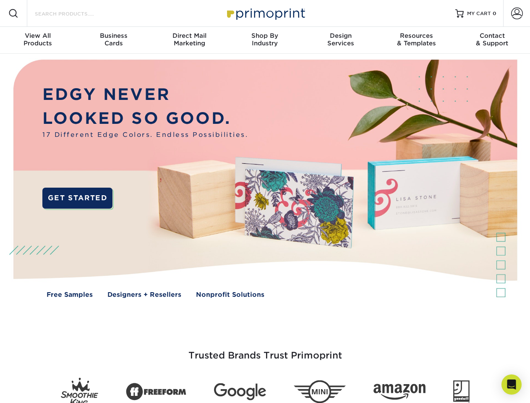 The height and width of the screenshot is (403, 530). I want to click on span: Business, so click(113, 36).